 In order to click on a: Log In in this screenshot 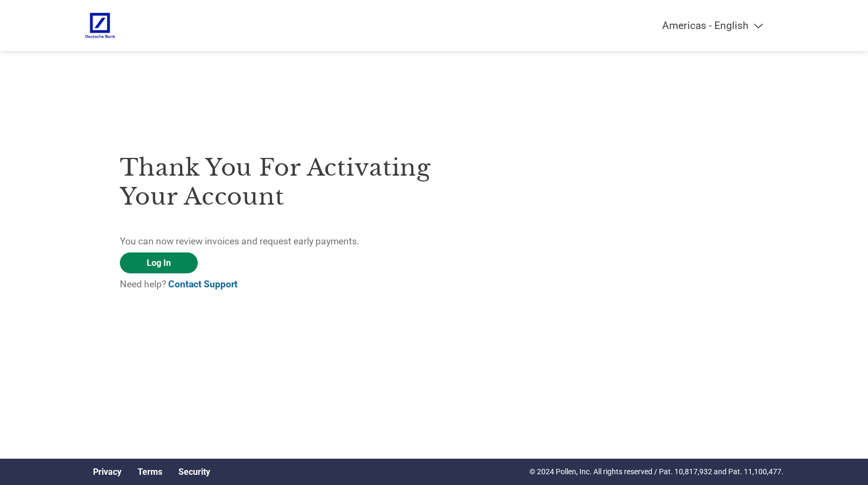, I will do `click(159, 263)`.